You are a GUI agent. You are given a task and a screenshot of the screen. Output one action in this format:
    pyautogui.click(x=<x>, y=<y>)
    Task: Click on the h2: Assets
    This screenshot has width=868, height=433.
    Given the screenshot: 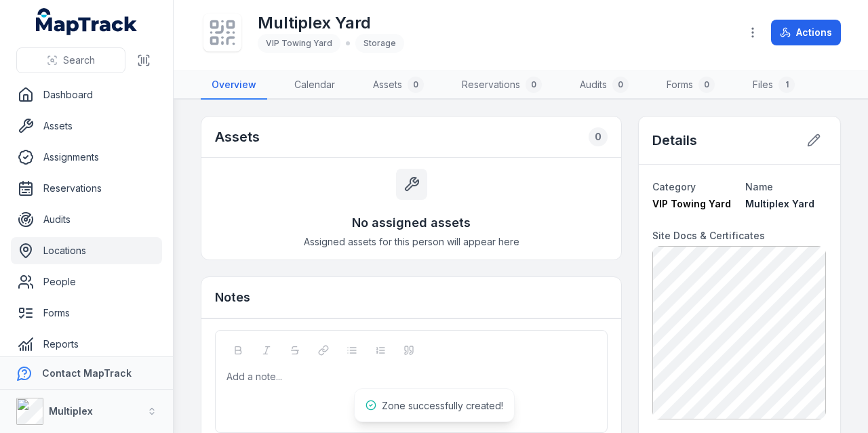 What is the action you would take?
    pyautogui.click(x=238, y=137)
    